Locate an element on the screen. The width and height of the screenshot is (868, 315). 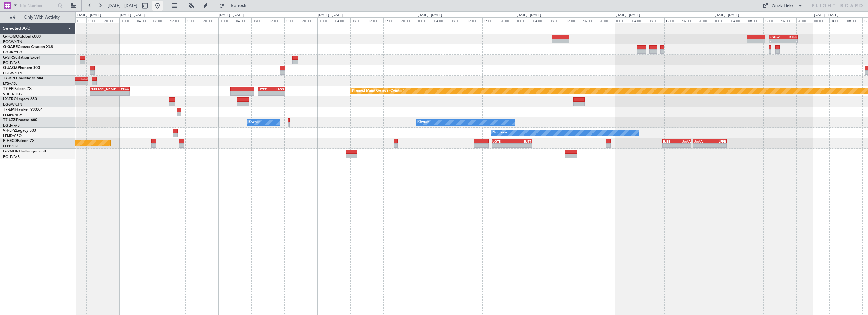
span: G-GARE is located at coordinates (11, 47).